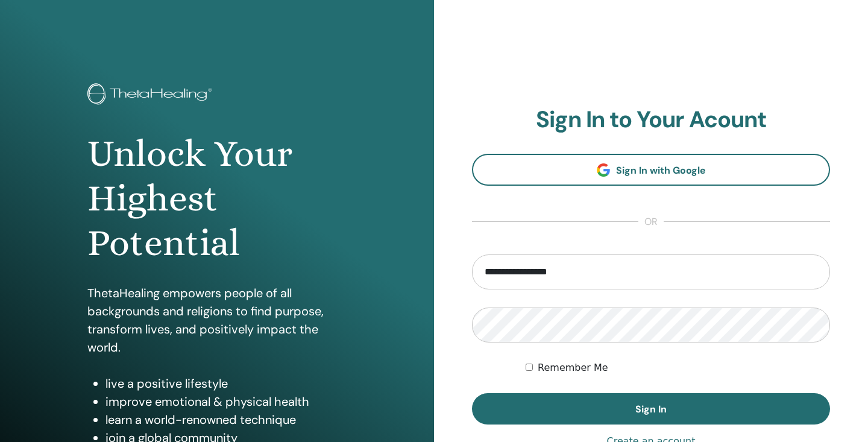 This screenshot has width=868, height=442. Describe the element at coordinates (572, 368) in the screenshot. I see `label: Remember Me` at that location.